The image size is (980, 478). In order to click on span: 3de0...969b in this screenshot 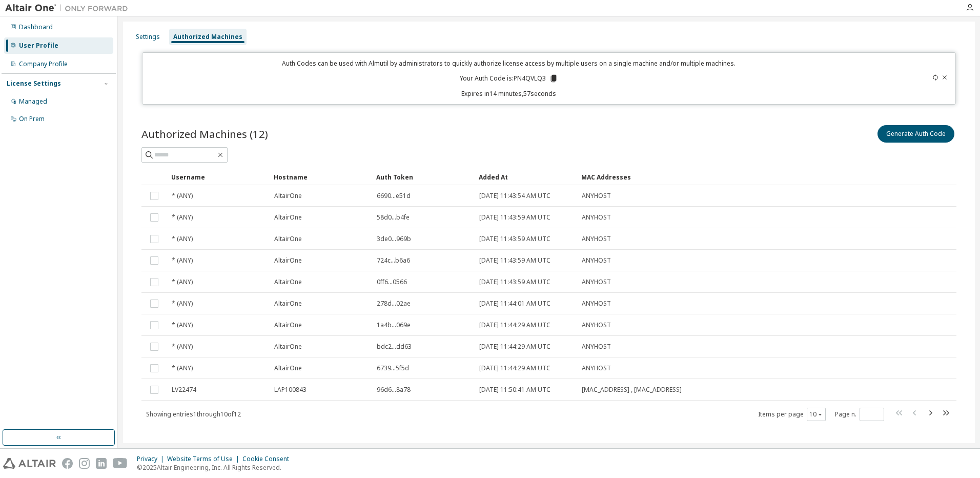, I will do `click(394, 239)`.